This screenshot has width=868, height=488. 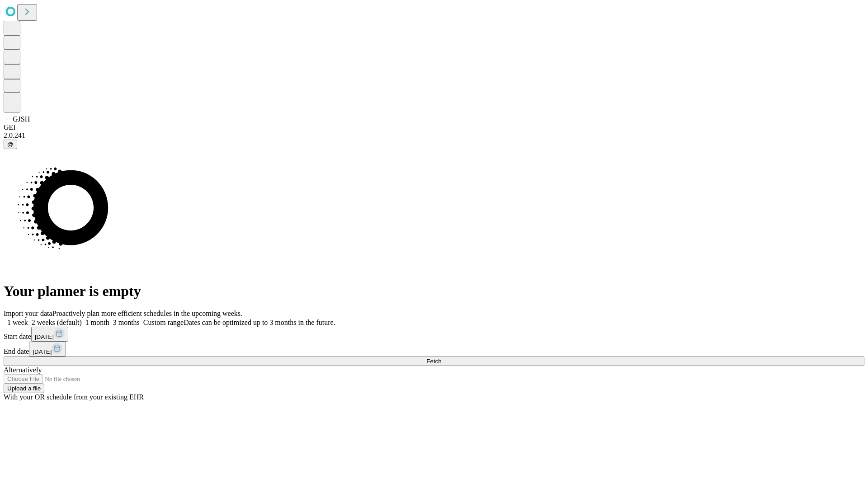 I want to click on div: Start date, so click(x=434, y=334).